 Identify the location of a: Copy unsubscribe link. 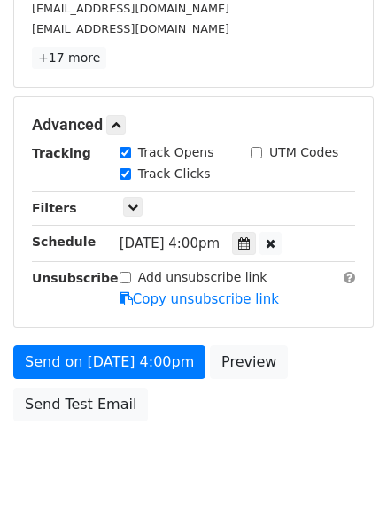
(199, 299).